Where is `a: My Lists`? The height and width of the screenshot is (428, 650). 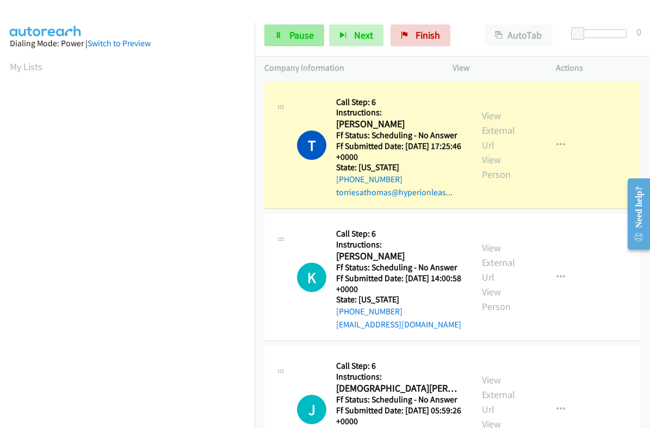
a: My Lists is located at coordinates (26, 66).